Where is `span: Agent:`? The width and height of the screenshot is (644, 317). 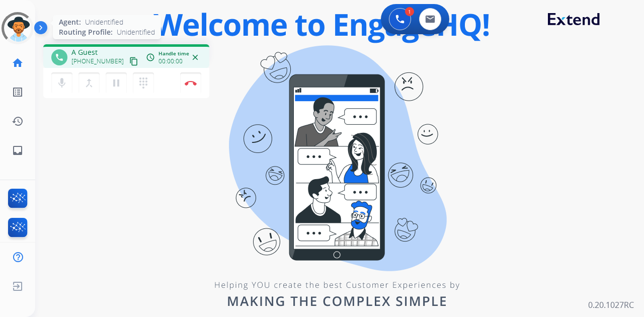
span: Agent: is located at coordinates (70, 22).